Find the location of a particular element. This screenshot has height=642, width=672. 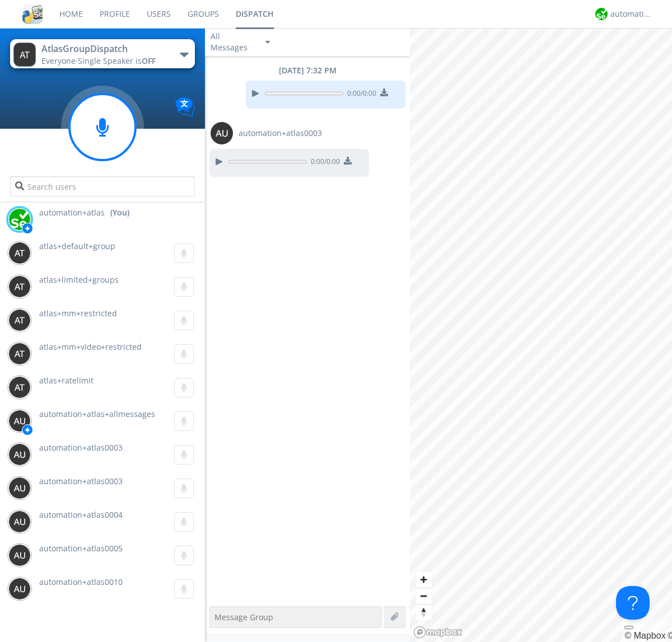

button: AtlasGroupDispatchEveryone·Single Speaker isOFF is located at coordinates (102, 54).